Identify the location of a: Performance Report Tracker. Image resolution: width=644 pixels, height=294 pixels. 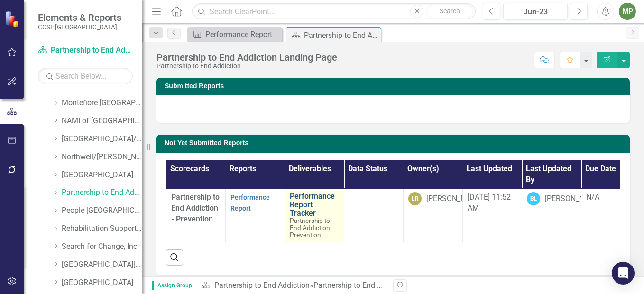
(315, 204).